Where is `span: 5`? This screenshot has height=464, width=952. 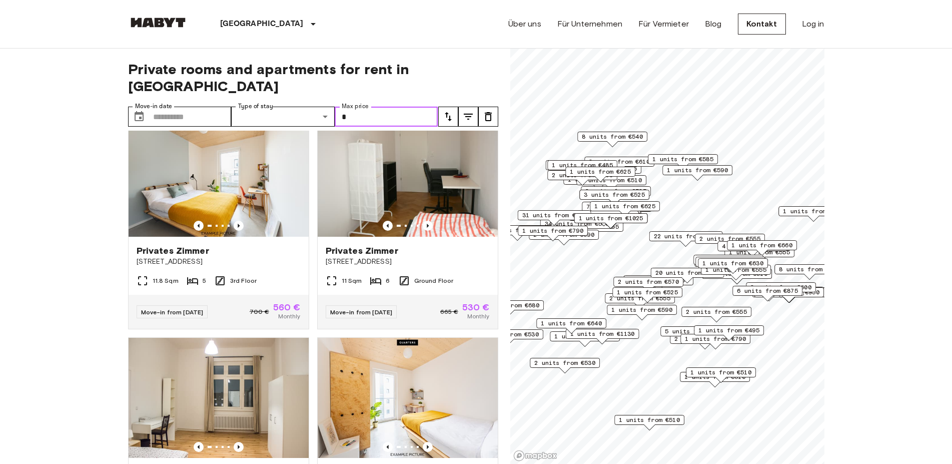 span: 5 is located at coordinates (204, 281).